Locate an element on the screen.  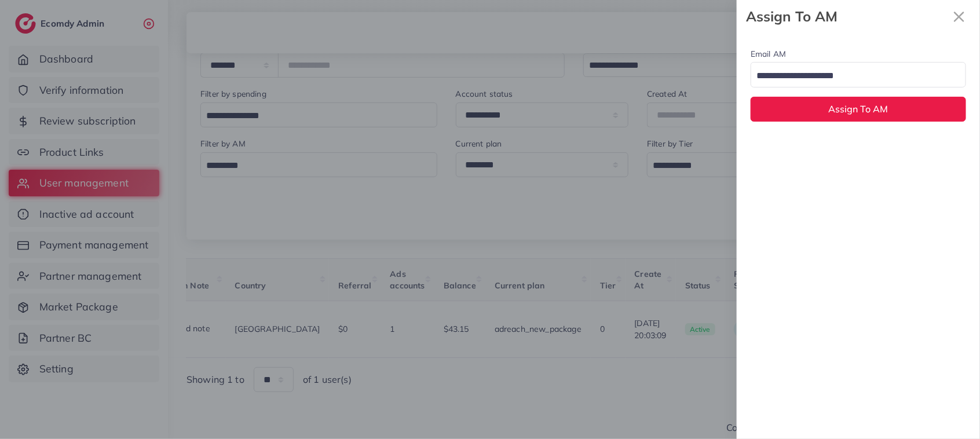
strong: Assign To AM is located at coordinates (847, 16).